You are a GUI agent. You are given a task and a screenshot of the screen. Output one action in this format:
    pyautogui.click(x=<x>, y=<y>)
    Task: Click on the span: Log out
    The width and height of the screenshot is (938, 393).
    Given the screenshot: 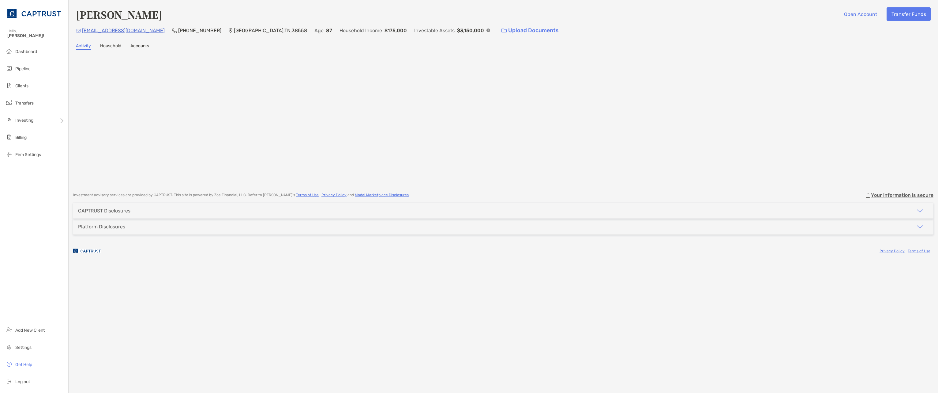 What is the action you would take?
    pyautogui.click(x=23, y=381)
    